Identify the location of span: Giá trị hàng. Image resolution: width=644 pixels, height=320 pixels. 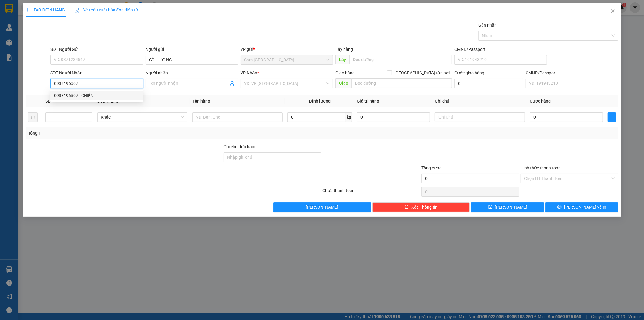
(368, 101).